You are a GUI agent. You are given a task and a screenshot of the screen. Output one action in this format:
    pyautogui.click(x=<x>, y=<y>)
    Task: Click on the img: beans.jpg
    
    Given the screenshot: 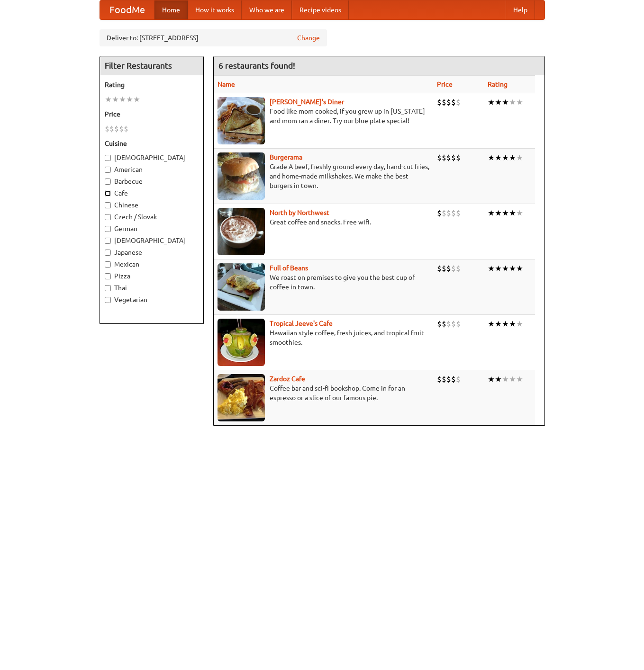 What is the action you would take?
    pyautogui.click(x=241, y=287)
    